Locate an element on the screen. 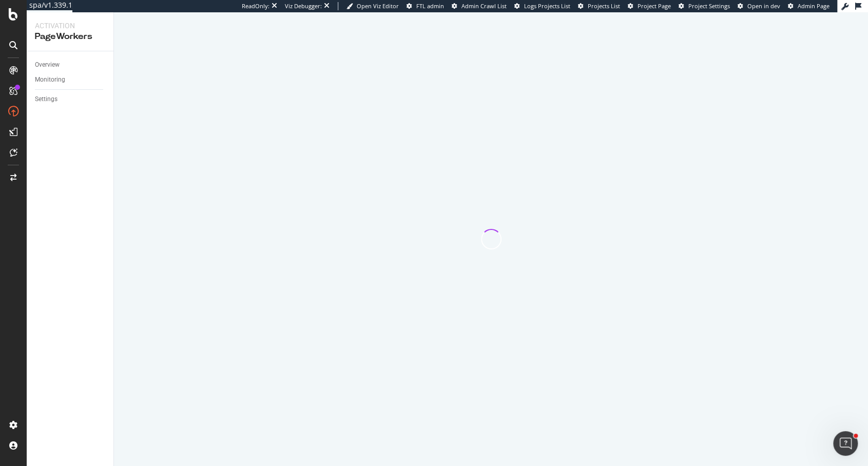  div: Monitoring is located at coordinates (50, 80).